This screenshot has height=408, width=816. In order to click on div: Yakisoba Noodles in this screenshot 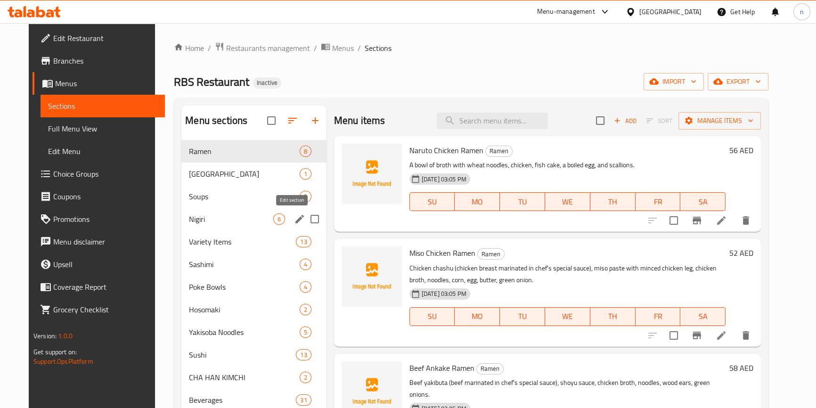, I will do `click(244, 332)`.